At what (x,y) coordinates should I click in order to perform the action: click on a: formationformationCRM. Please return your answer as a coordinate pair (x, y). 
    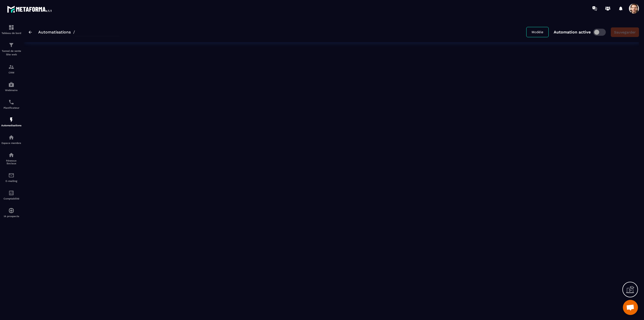
    Looking at the image, I should click on (11, 69).